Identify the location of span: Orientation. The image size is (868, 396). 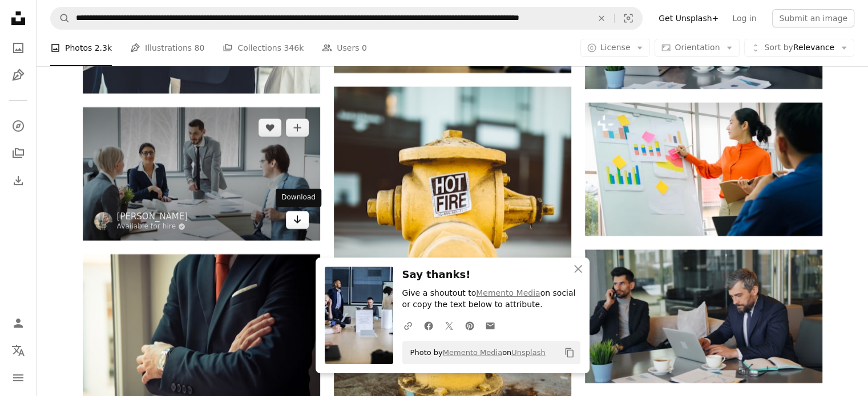
(696, 47).